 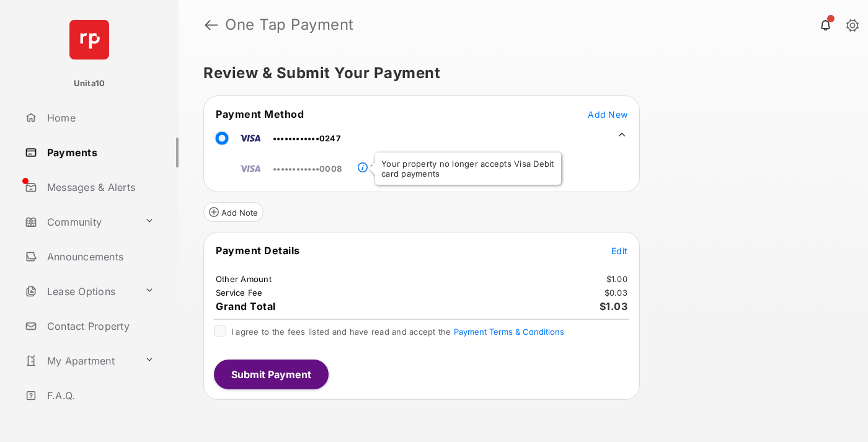 I want to click on a: F.A.Q., so click(x=99, y=395).